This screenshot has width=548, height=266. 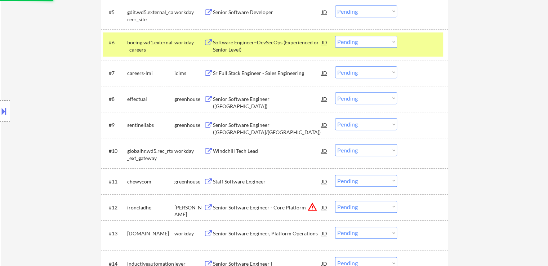 What do you see at coordinates (267, 151) in the screenshot?
I see `div: Windchill Tech Lead` at bounding box center [267, 151].